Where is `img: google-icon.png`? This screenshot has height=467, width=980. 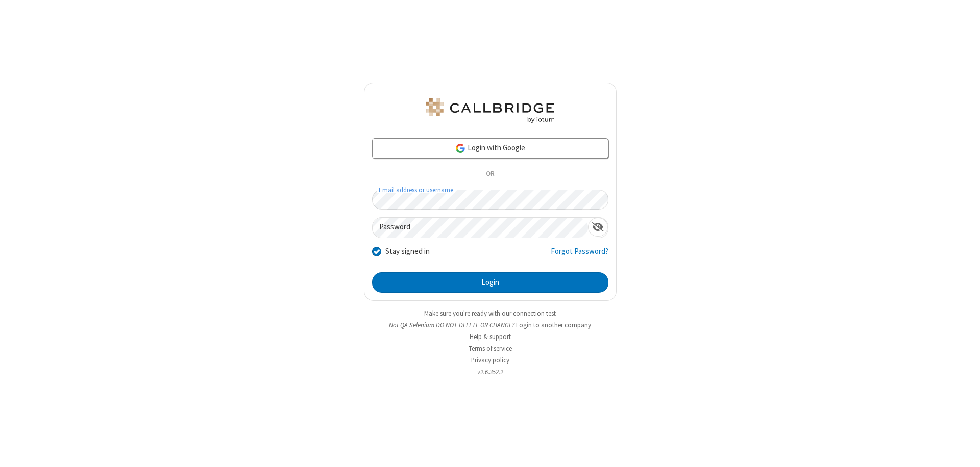
img: google-icon.png is located at coordinates (460, 149).